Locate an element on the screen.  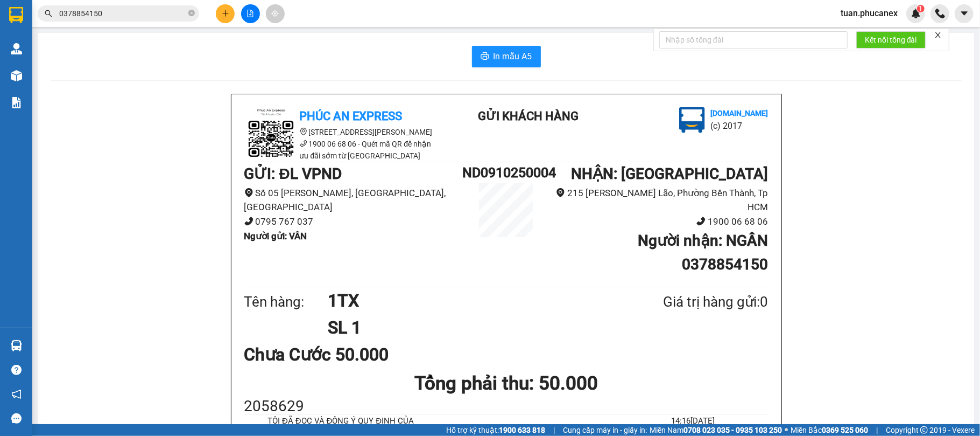
button: plus is located at coordinates (225, 13).